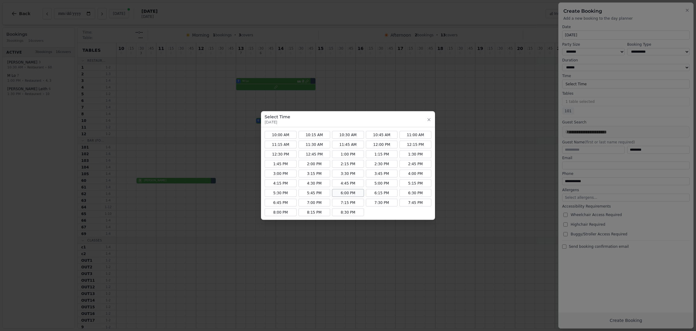 This screenshot has width=696, height=331. What do you see at coordinates (315, 212) in the screenshot?
I see `button: 8:15 PM` at bounding box center [315, 212].